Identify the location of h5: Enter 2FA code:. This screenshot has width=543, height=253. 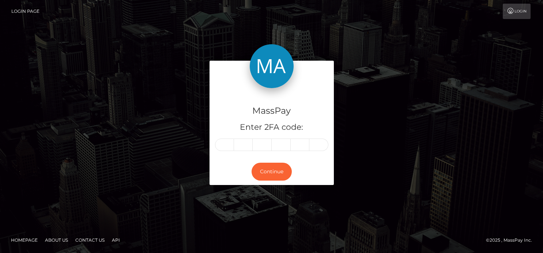
(272, 127).